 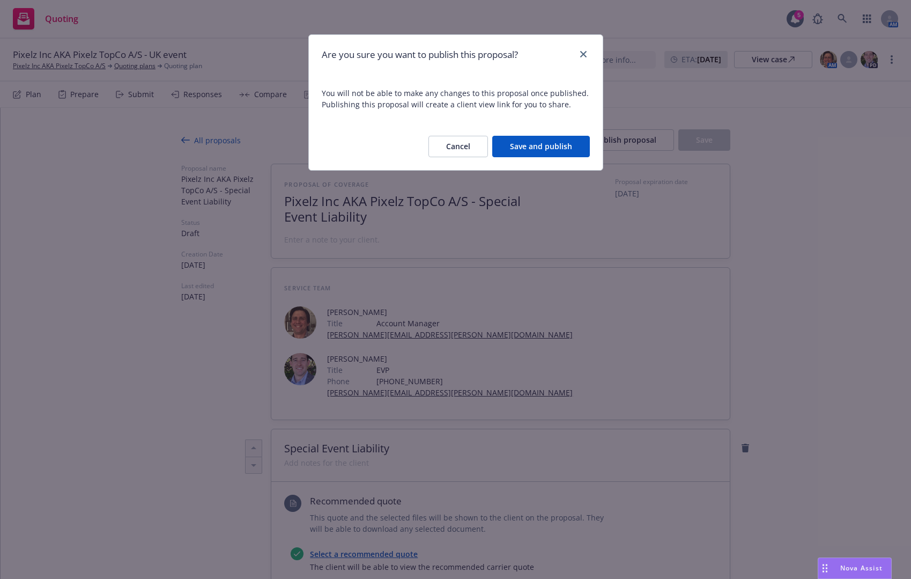 I want to click on h1: Are you sure you want to publish this proposal?, so click(x=420, y=55).